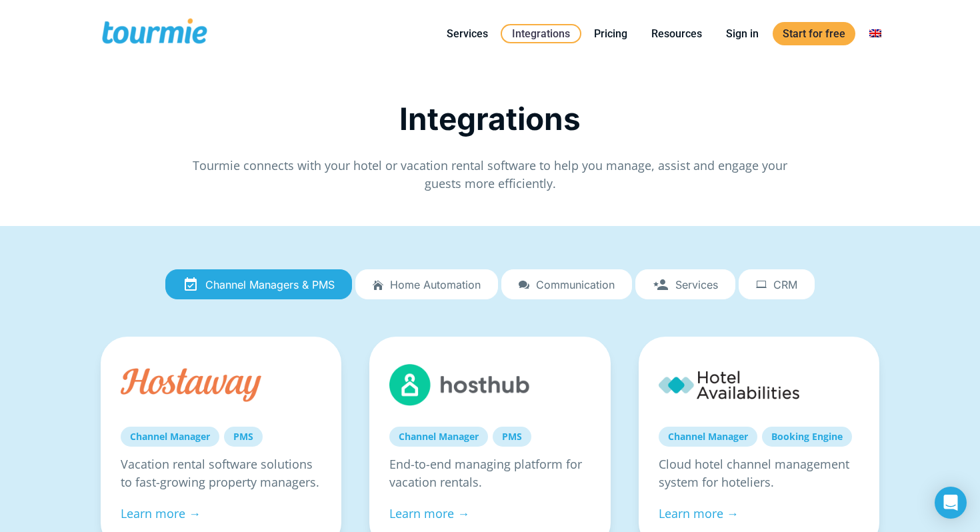 Image resolution: width=980 pixels, height=532 pixels. I want to click on a: Resources, so click(677, 33).